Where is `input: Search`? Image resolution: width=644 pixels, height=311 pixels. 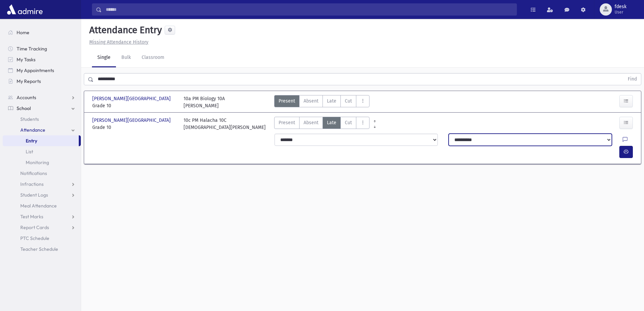 input: Search is located at coordinates (309, 9).